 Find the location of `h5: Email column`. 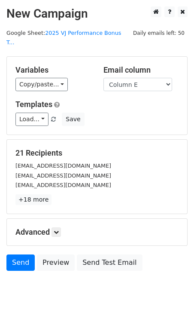

h5: Email column is located at coordinates (141, 70).